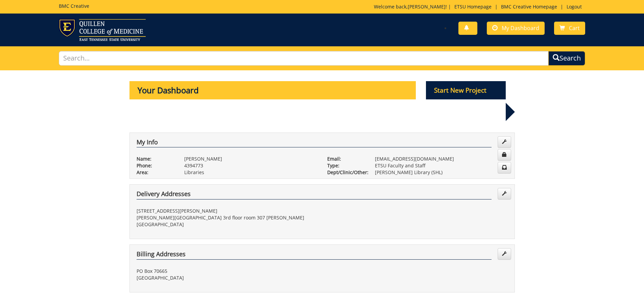 The width and height of the screenshot is (644, 308). Describe the element at coordinates (346, 166) in the screenshot. I see `p: Type:` at that location.